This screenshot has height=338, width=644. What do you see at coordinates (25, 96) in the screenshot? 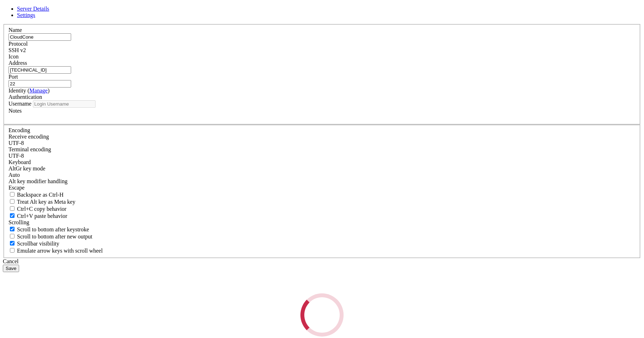
I see `label: Authentication` at bounding box center [25, 96].